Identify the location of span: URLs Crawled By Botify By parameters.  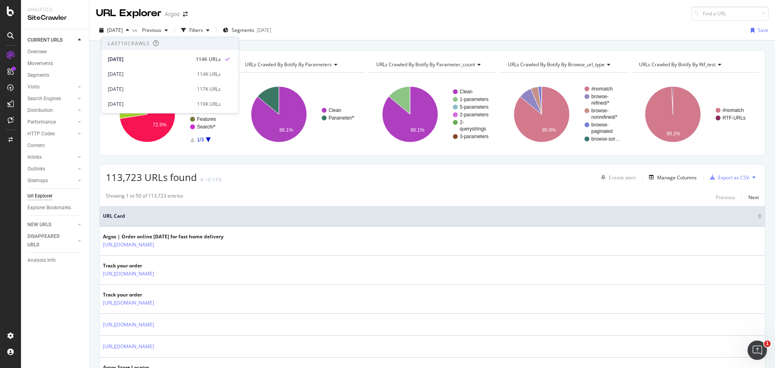
(288, 64).